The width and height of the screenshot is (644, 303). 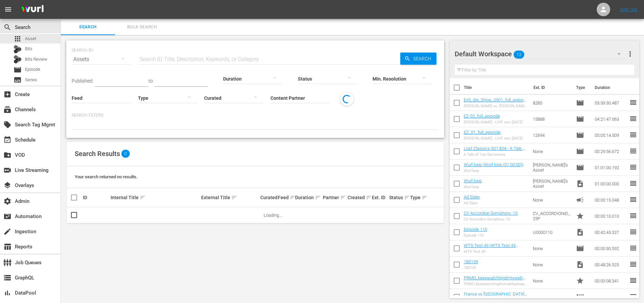 What do you see at coordinates (475, 230) in the screenshot?
I see `a: Episode 110` at bounding box center [475, 230].